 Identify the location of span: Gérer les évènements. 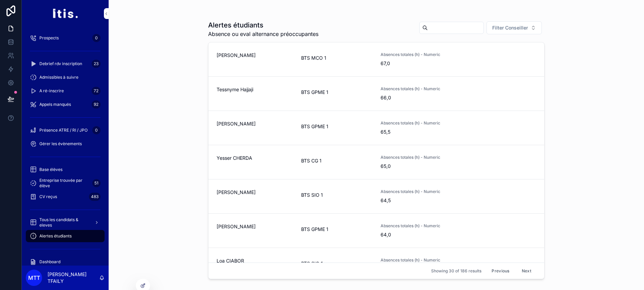
(60, 144).